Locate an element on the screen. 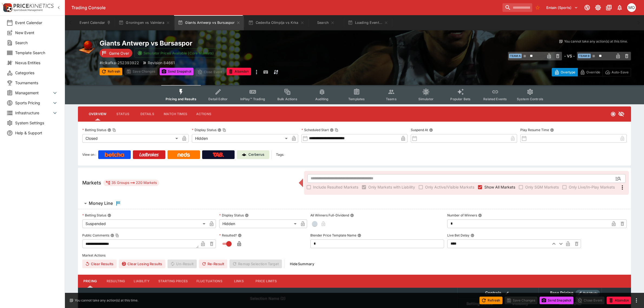  span: InPlay™ Trading is located at coordinates (253, 99).